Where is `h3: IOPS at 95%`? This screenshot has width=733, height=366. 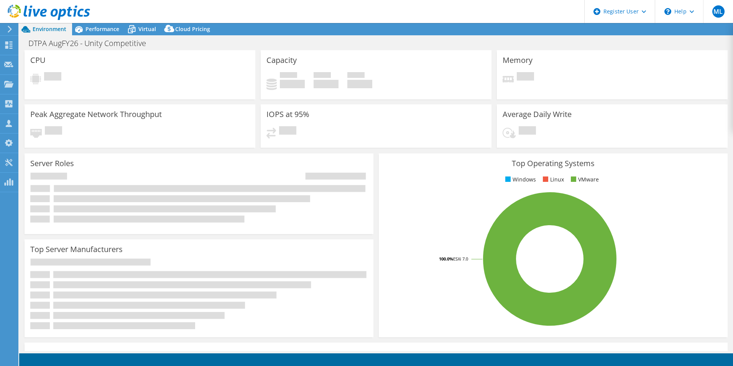 h3: IOPS at 95% is located at coordinates (288, 114).